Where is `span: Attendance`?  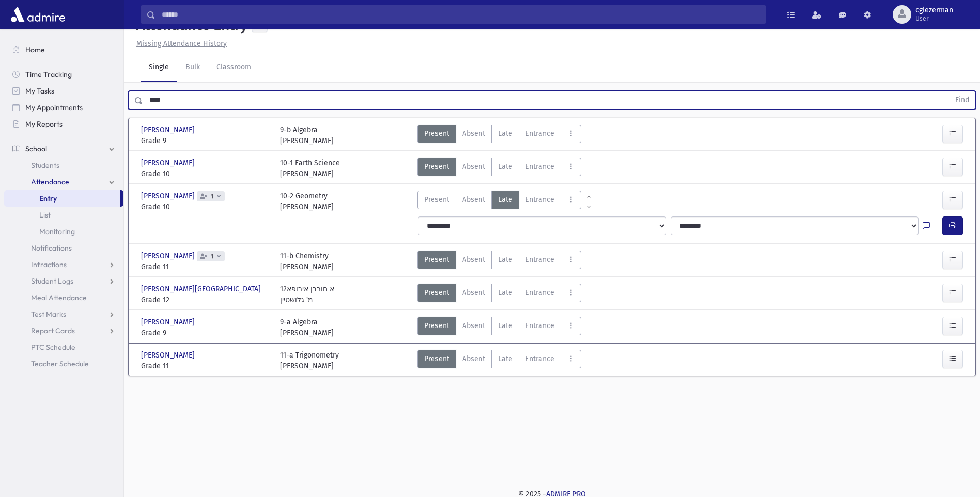 span: Attendance is located at coordinates (50, 182).